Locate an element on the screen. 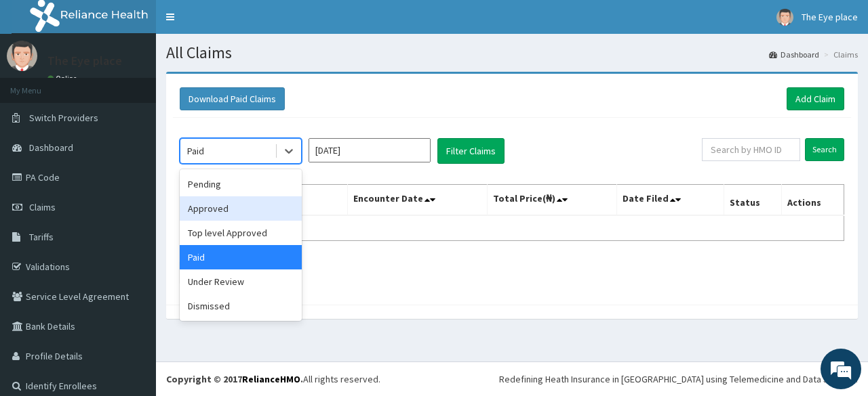  th: Status is located at coordinates (752, 200).